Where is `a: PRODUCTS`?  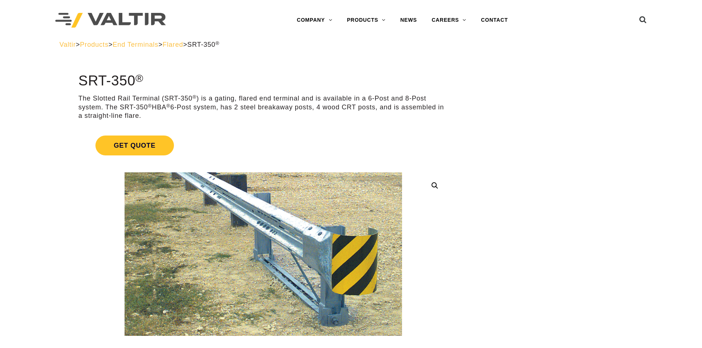
a: PRODUCTS is located at coordinates (366, 20).